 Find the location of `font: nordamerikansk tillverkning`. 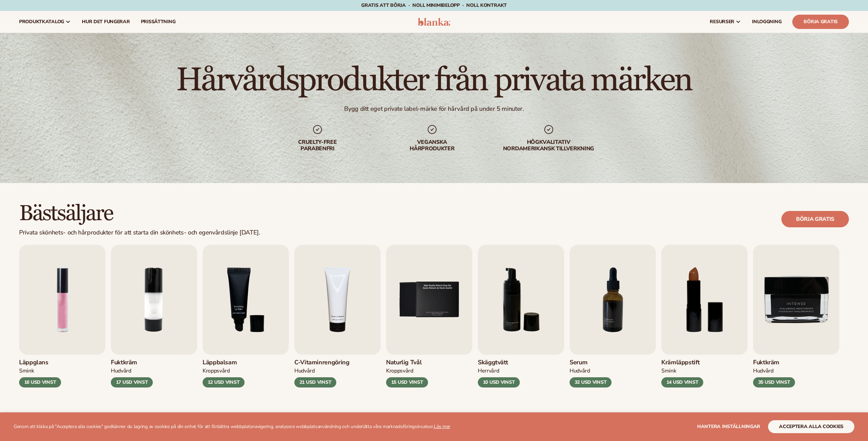

font: nordamerikansk tillverkning is located at coordinates (548, 148).